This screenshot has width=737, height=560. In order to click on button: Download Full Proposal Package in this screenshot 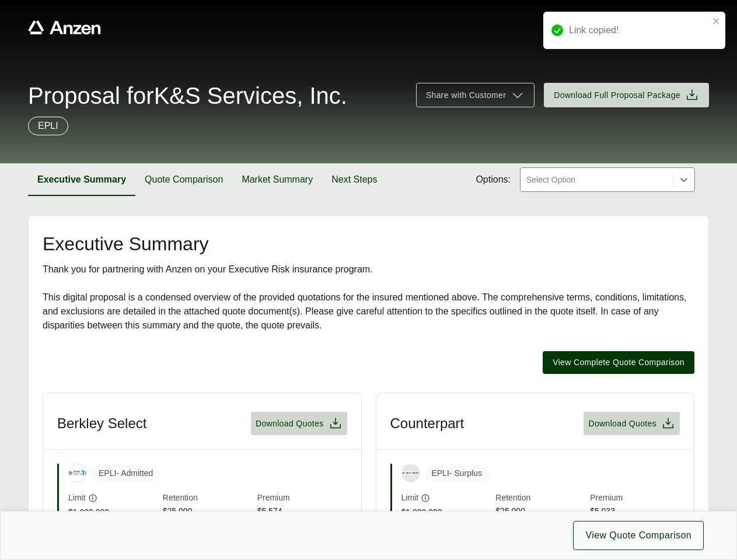, I will do `click(626, 95)`.